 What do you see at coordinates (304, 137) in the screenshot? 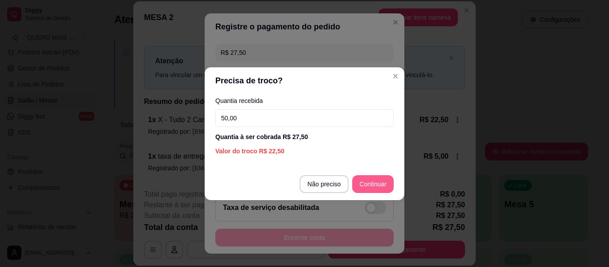
I see `div: Quantia à ser cobrada R$ 27,50` at bounding box center [304, 137].